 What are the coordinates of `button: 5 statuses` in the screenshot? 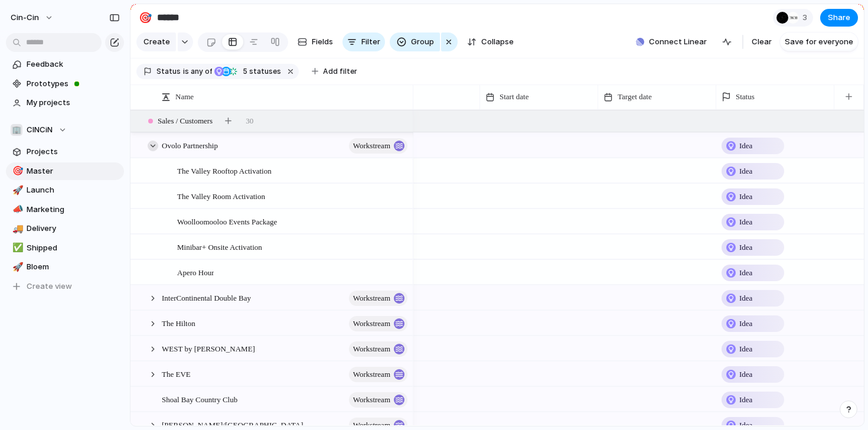 It's located at (248, 72).